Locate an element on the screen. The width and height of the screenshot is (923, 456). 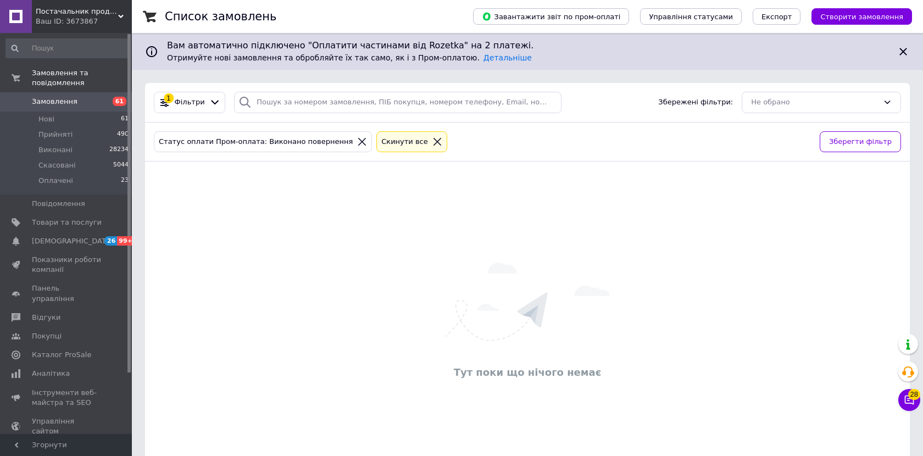
div: Тут поки що нічого немає is located at coordinates (528, 372).